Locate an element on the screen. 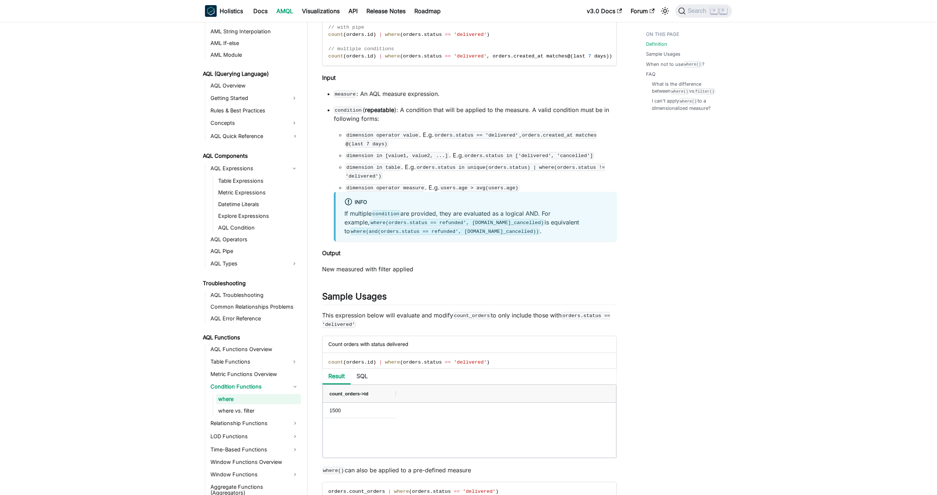  a: Explore Expressions is located at coordinates (259, 216).